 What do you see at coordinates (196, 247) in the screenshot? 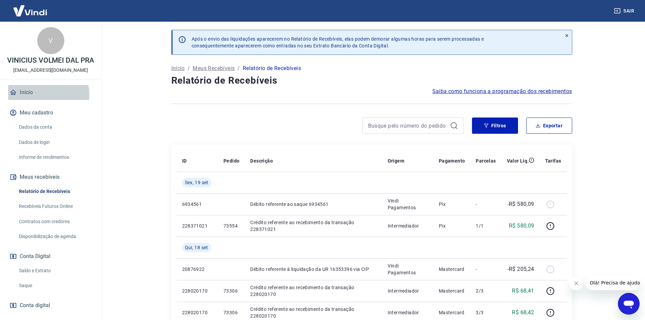
I see `span: Qui, 18 set` at bounding box center [196, 247].